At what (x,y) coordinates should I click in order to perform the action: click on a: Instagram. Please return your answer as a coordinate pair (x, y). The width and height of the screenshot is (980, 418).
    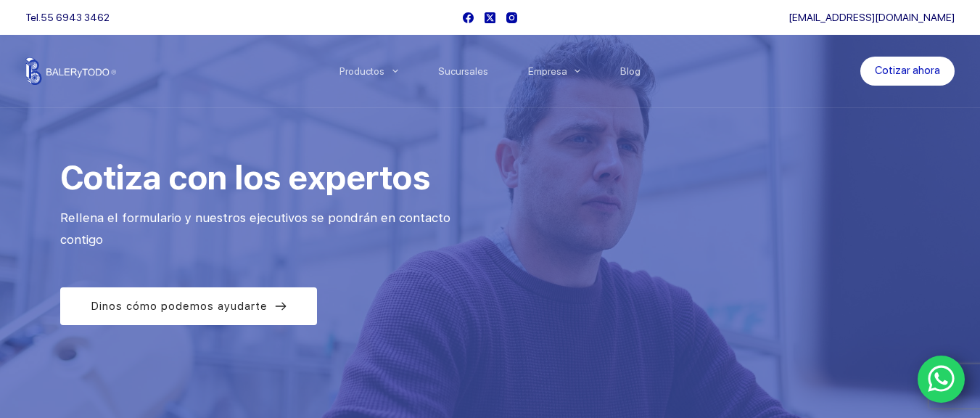
    Looking at the image, I should click on (511, 17).